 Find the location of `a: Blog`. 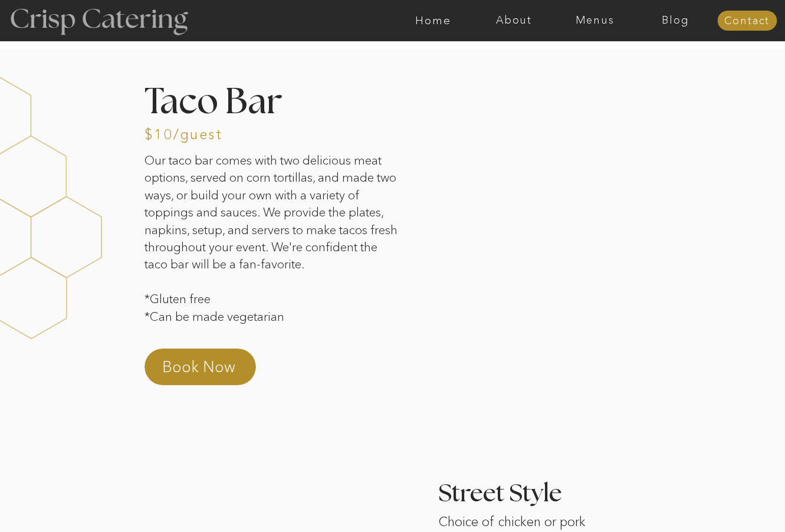

a: Blog is located at coordinates (676, 21).